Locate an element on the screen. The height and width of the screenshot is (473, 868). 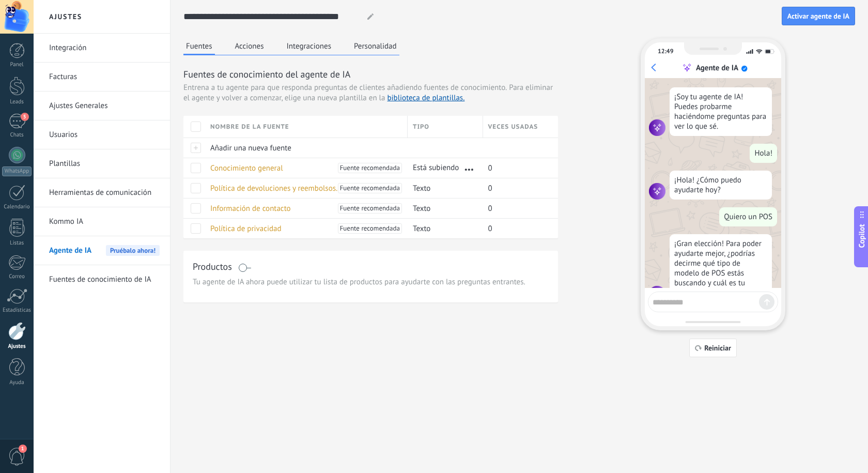
div: Panel is located at coordinates (17, 64).